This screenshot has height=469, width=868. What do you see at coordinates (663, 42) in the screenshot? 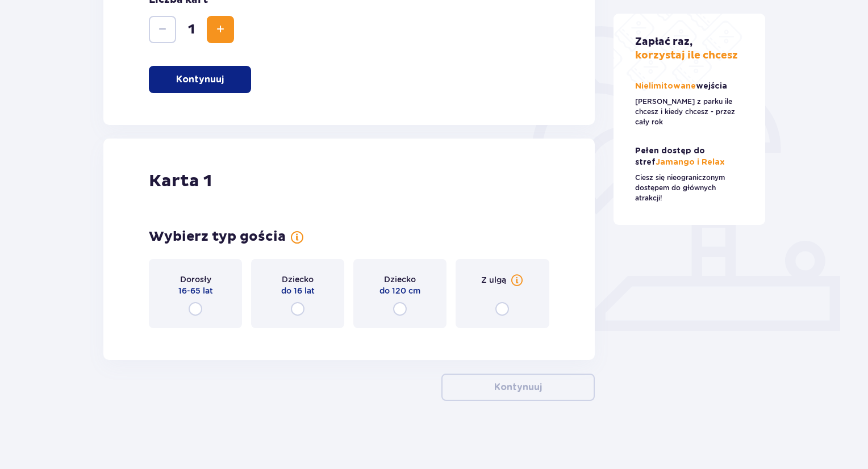
I see `span: Zapłać raz,` at bounding box center [663, 42].